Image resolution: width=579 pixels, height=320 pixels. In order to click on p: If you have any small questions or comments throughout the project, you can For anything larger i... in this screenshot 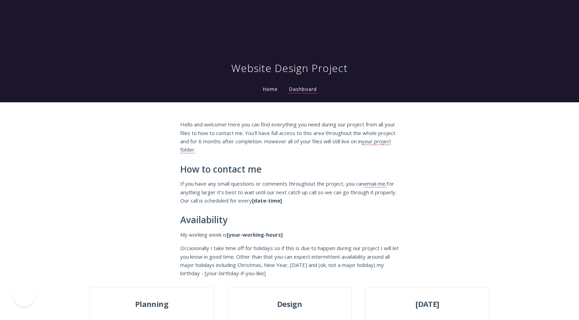, I will do `click(289, 192)`.